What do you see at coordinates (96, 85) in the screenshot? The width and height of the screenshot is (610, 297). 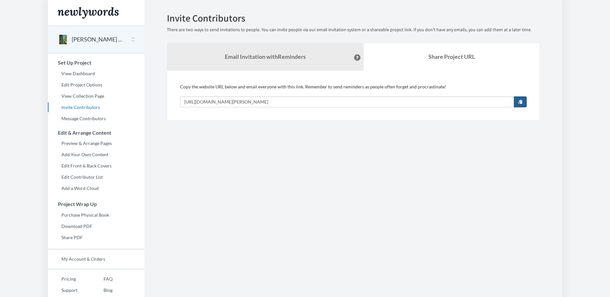 I see `a: Edit Project Options` at bounding box center [96, 85].